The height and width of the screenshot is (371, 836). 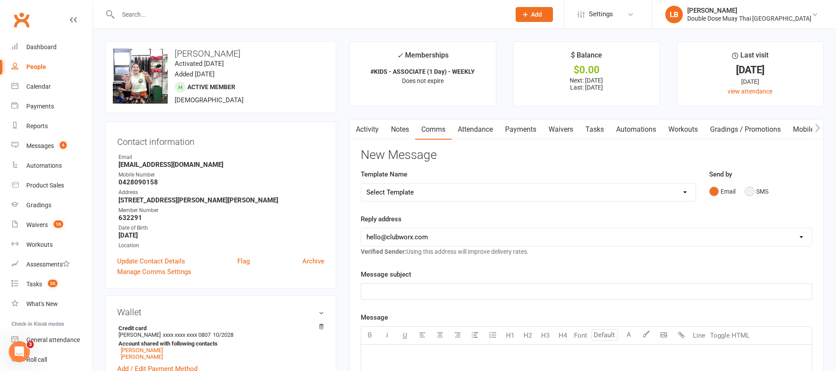 What do you see at coordinates (563, 335) in the screenshot?
I see `button: H4` at bounding box center [563, 335].